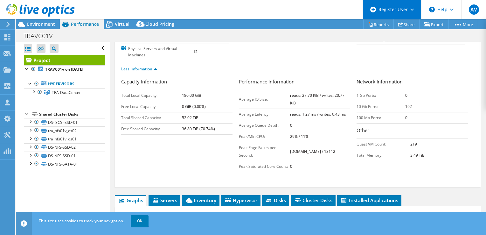  Describe the element at coordinates (313, 200) in the screenshot. I see `span: Cluster Disks` at that location.